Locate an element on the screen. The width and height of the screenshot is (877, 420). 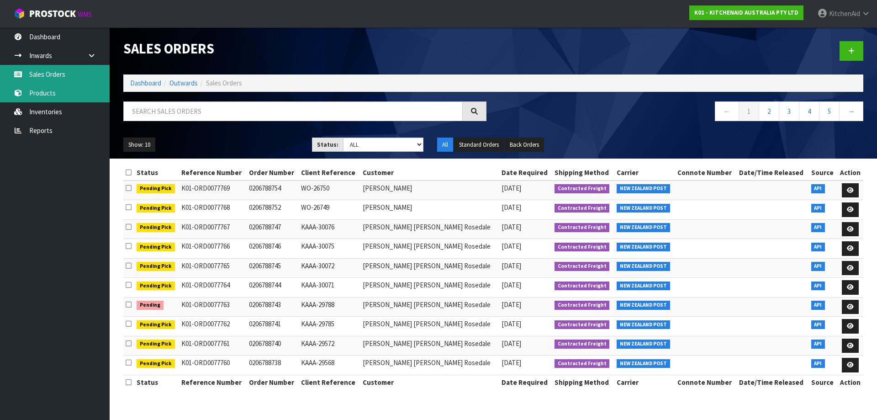
strong: K01 - KITCHENAID AUSTRALIA PTY LTD is located at coordinates (746, 12).